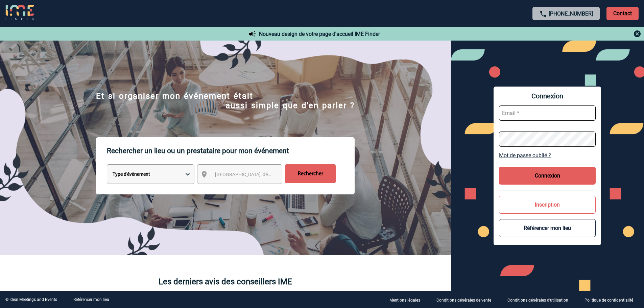 Image resolution: width=644 pixels, height=308 pixels. What do you see at coordinates (541, 299) in the screenshot?
I see `a: Conditions générales d'utilisation` at bounding box center [541, 299].